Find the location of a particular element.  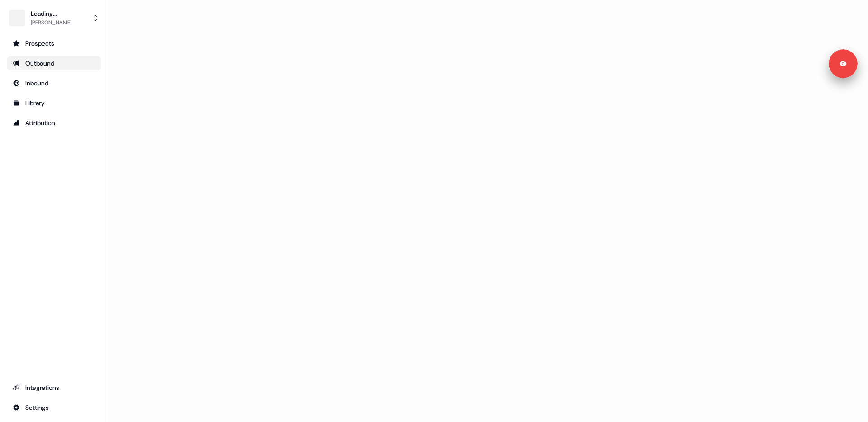

button: Go to integrations is located at coordinates (54, 408).